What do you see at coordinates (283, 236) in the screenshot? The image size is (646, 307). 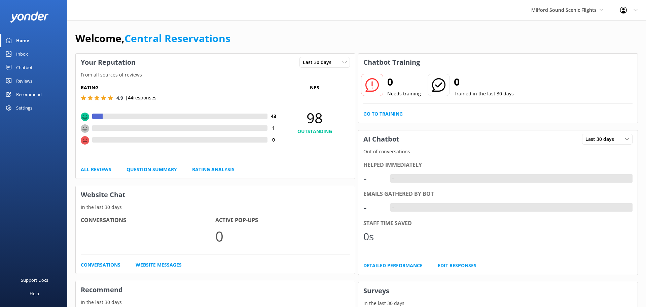 I see `p: 0` at bounding box center [283, 236].